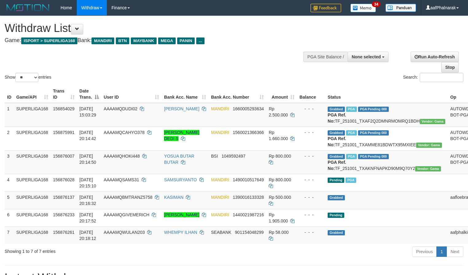 This screenshot has height=275, width=468. What do you see at coordinates (186, 41) in the screenshot?
I see `span: PANIN` at bounding box center [186, 41].